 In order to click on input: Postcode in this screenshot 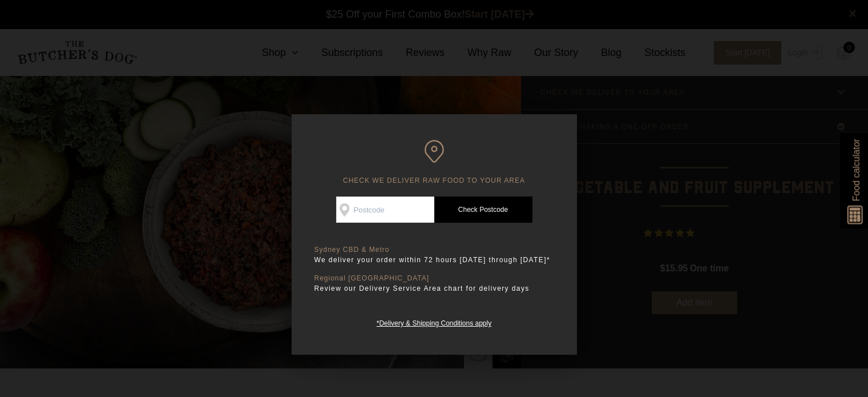, I will do `click(385, 209)`.